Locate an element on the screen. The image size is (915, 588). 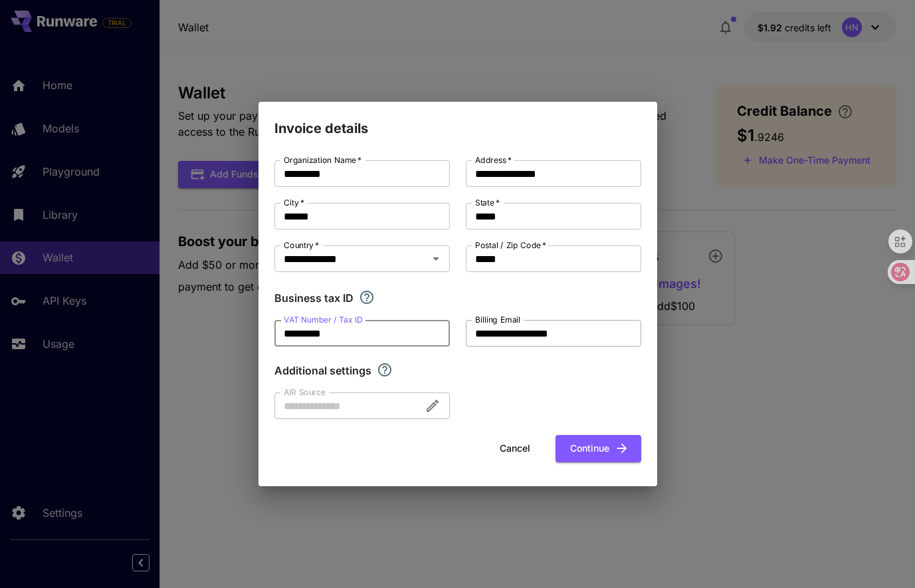
label: City is located at coordinates (294, 202).